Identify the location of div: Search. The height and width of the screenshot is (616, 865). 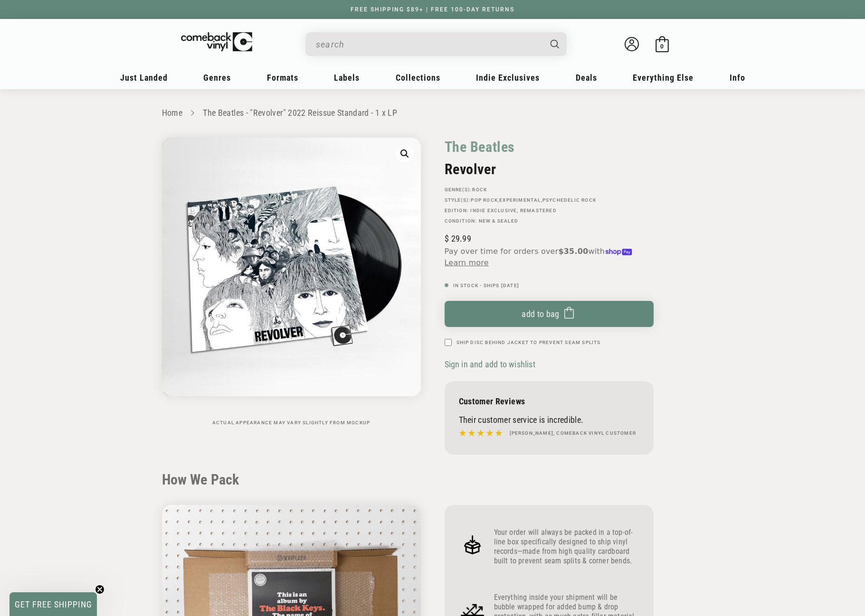
(436, 44).